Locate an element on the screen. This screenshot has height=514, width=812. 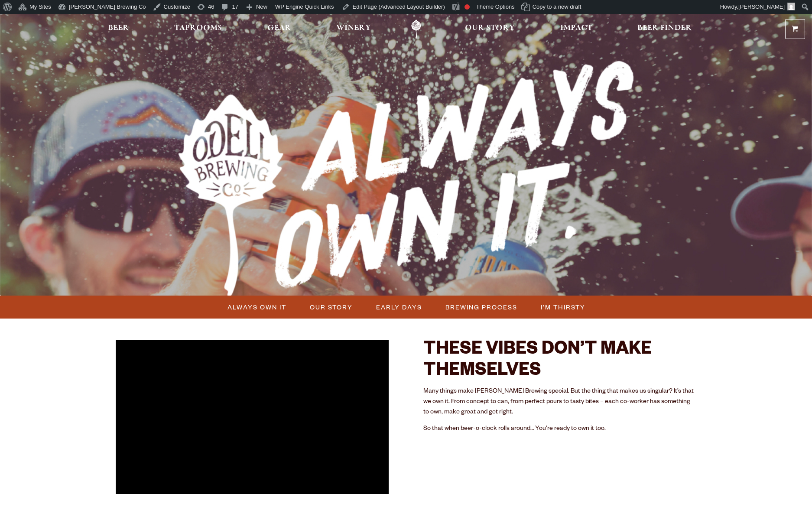
a: Odell Home is located at coordinates (416, 29).